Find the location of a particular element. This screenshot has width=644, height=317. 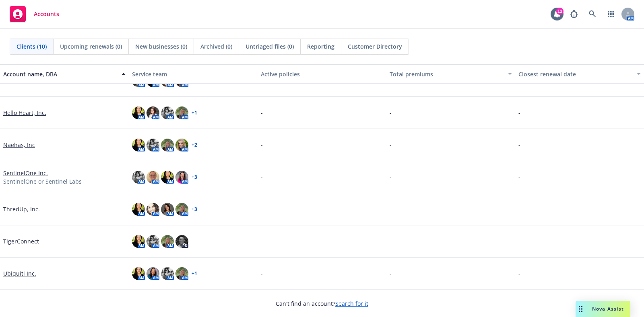

a: Search for it is located at coordinates (352, 304).